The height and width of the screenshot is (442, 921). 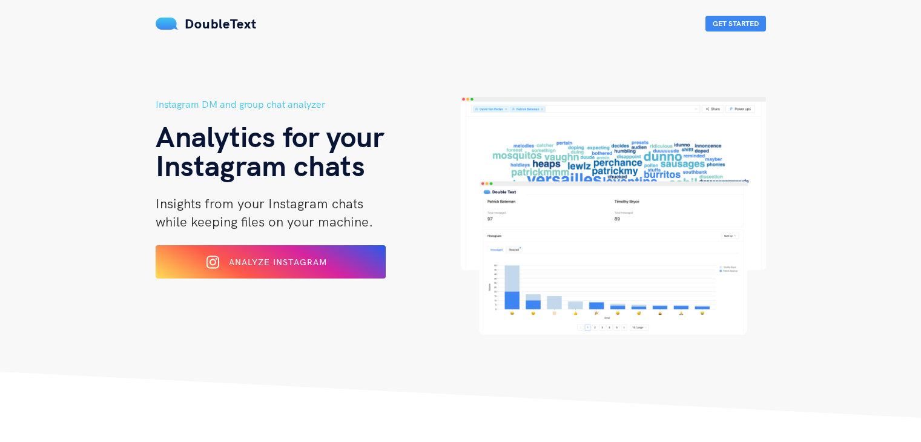 What do you see at coordinates (271, 261) in the screenshot?
I see `button: Analyze Instagram` at bounding box center [271, 261].